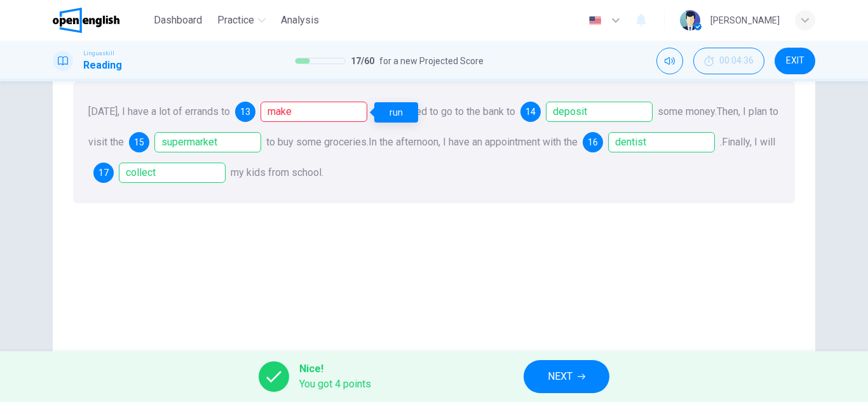  Describe the element at coordinates (139, 143) in the screenshot. I see `span: 15` at that location.